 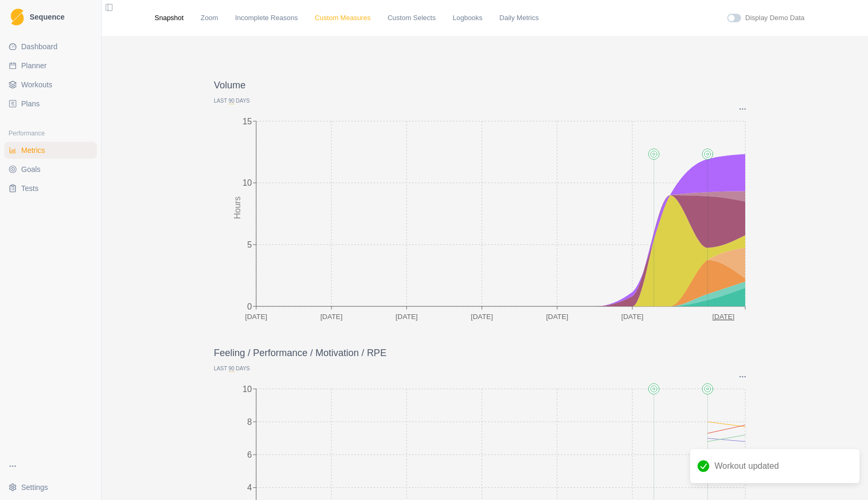 I want to click on a: Tests, so click(x=51, y=188).